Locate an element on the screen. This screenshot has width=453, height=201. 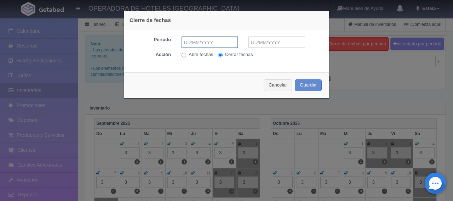
label: Acción is located at coordinates (151, 55).